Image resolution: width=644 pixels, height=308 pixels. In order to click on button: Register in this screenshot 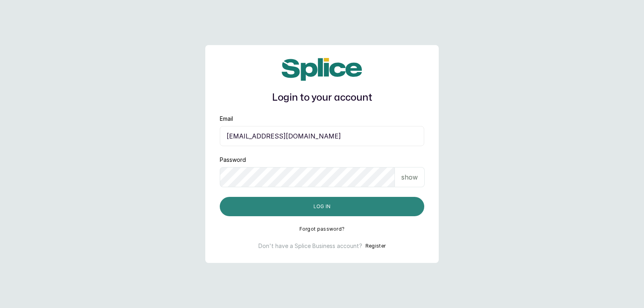, I will do `click(376, 246)`.